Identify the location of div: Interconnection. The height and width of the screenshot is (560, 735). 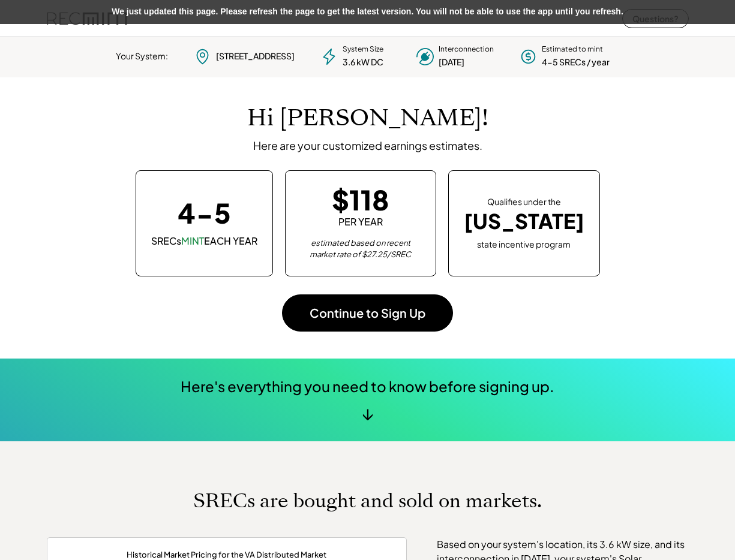
(466, 49).